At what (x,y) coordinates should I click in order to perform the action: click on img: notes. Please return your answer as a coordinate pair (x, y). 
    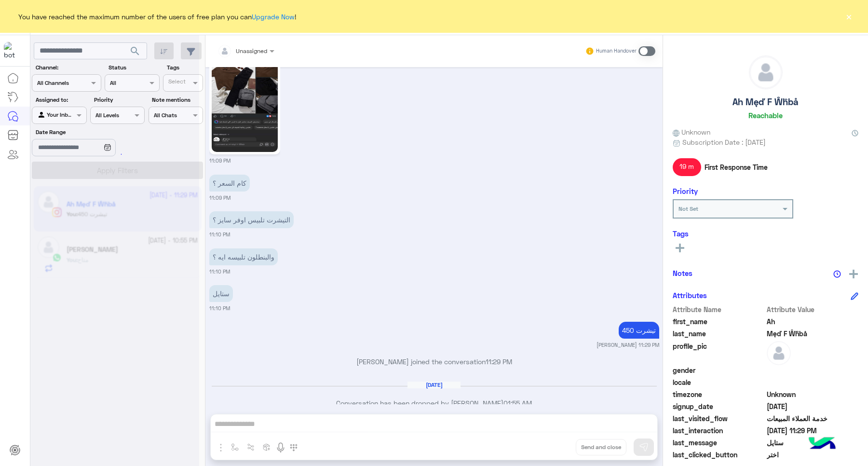
    Looking at the image, I should click on (837, 274).